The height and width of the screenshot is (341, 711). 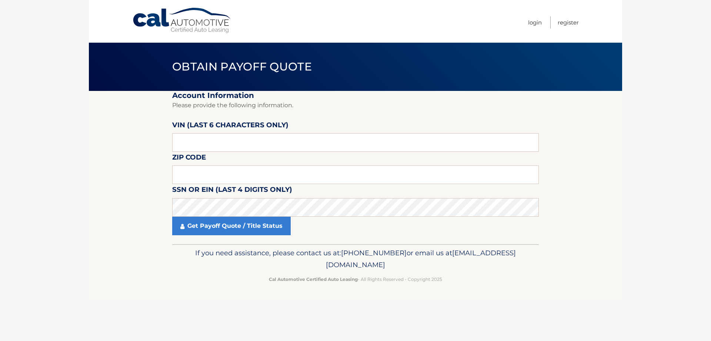 What do you see at coordinates (230, 126) in the screenshot?
I see `label: VIN (last 6 characters only)` at bounding box center [230, 126].